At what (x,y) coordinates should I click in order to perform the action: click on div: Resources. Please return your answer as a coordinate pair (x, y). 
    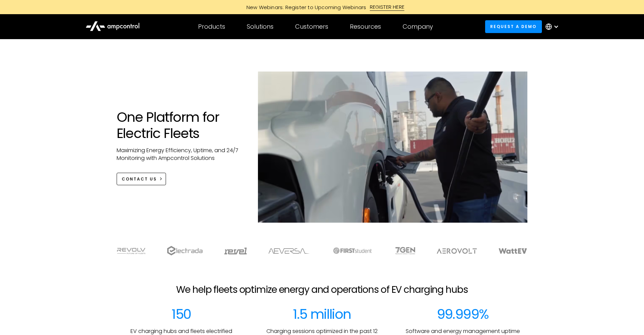
    Looking at the image, I should click on (365, 27).